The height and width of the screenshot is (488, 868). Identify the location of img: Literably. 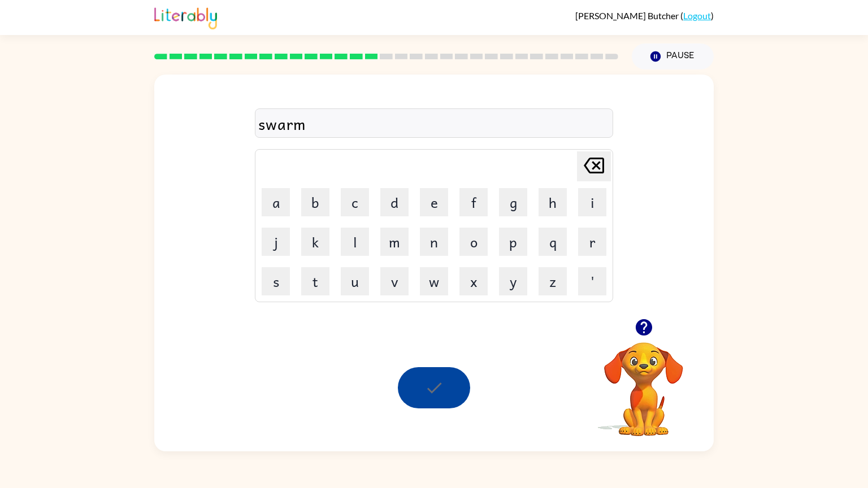
(185, 17).